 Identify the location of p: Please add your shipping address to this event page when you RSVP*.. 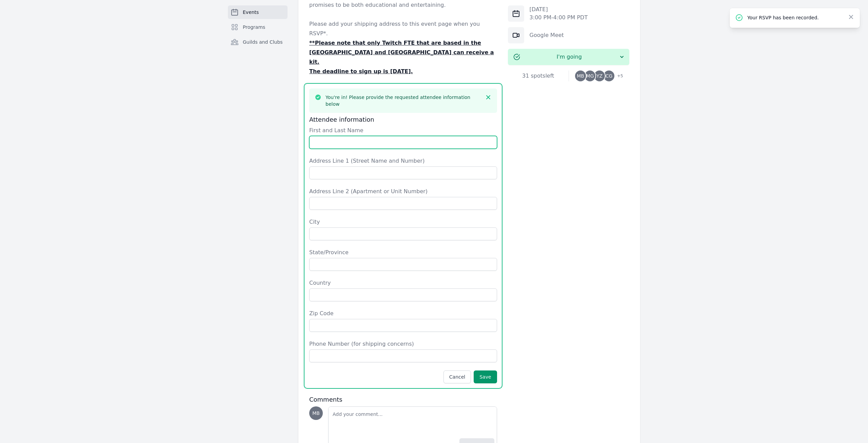
(403, 29).